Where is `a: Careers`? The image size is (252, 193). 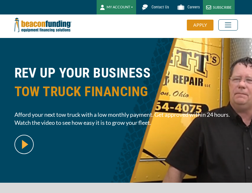
a: Careers is located at coordinates (188, 7).